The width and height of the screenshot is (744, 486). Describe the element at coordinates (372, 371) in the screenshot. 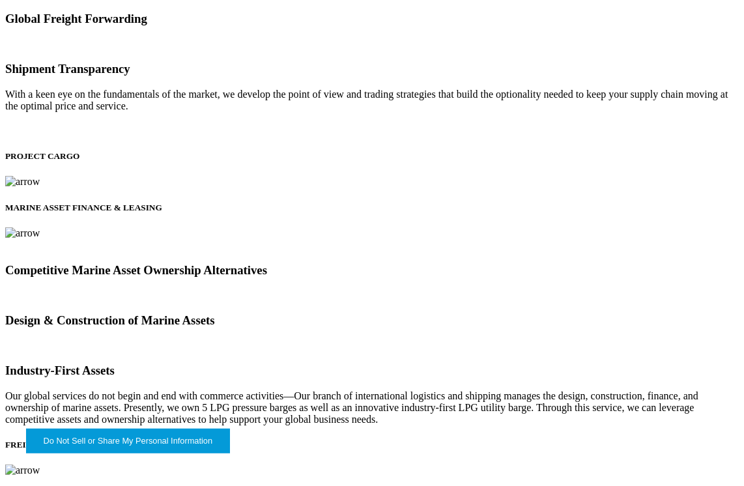

I see `h3: Industry-First Assets` at that location.